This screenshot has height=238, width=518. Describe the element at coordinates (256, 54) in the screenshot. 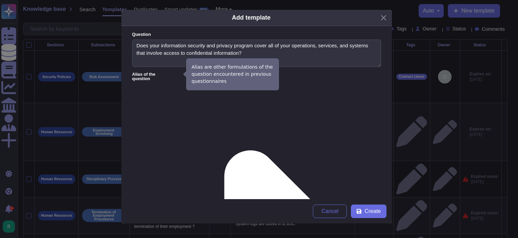

I see `textarea: Does your information security and privacy program cover all of your operations, services, and sy...` at that location.